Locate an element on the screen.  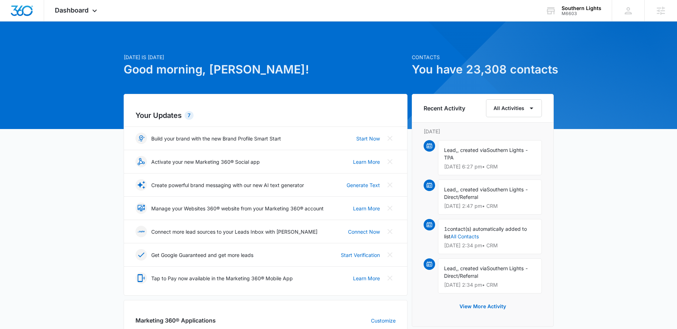
span: Dashboard is located at coordinates (72, 10).